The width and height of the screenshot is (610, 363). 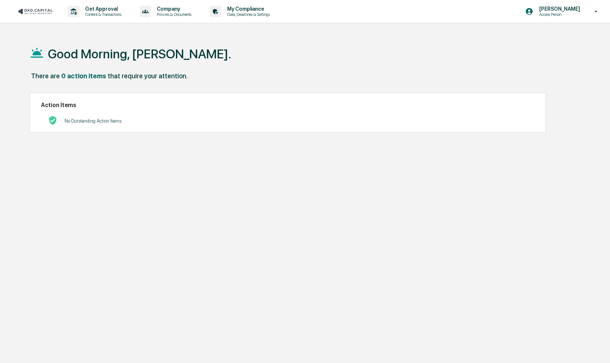 What do you see at coordinates (45, 76) in the screenshot?
I see `div: There are` at bounding box center [45, 76].